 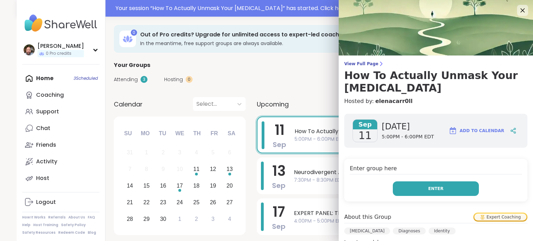 I want to click on div: Choose Wednesday, September 24th, 2025, so click(x=180, y=202).